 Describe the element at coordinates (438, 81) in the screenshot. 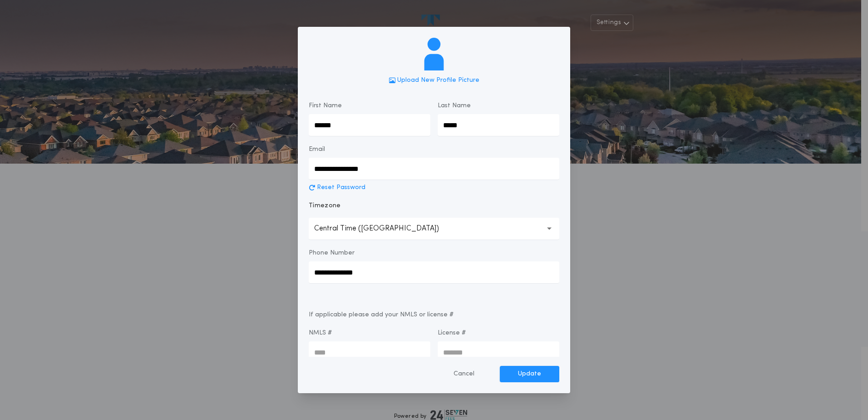

I see `p: Upload New Profile Picture` at that location.